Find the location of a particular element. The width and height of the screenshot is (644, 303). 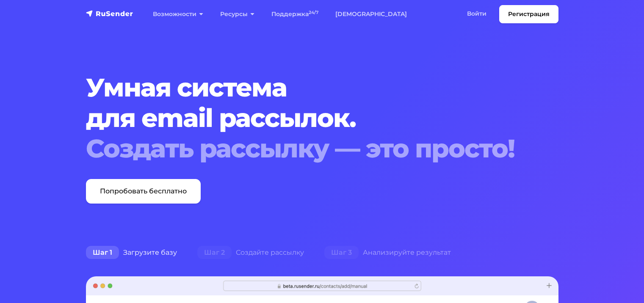

span: Шаг 1 is located at coordinates (103, 253).